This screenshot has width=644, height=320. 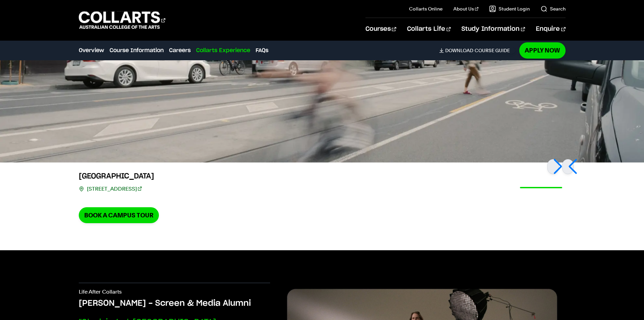 What do you see at coordinates (553, 9) in the screenshot?
I see `a: Search` at bounding box center [553, 9].